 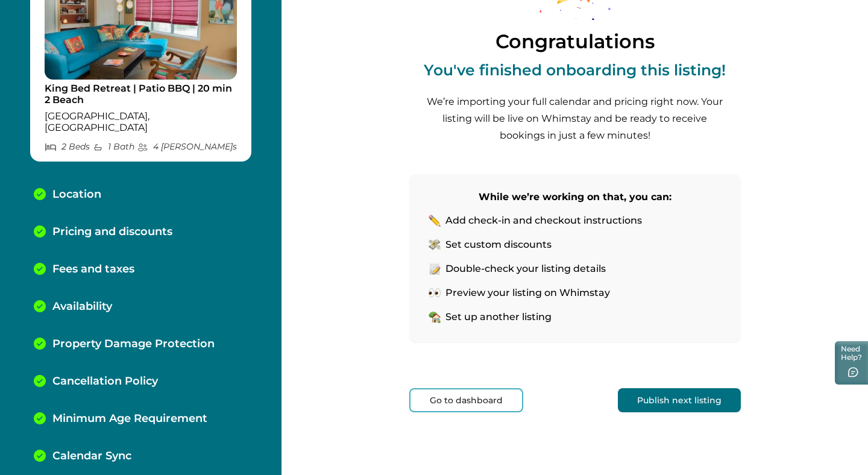 What do you see at coordinates (435, 317) in the screenshot?
I see `img: home-icon` at bounding box center [435, 317].